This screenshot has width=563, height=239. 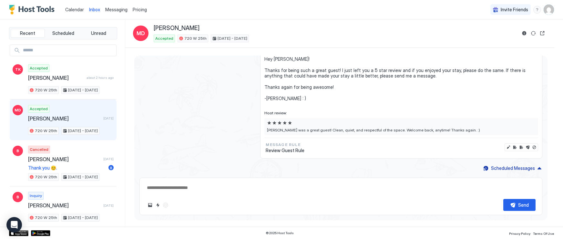 I want to click on span: Inquiry, so click(x=36, y=196).